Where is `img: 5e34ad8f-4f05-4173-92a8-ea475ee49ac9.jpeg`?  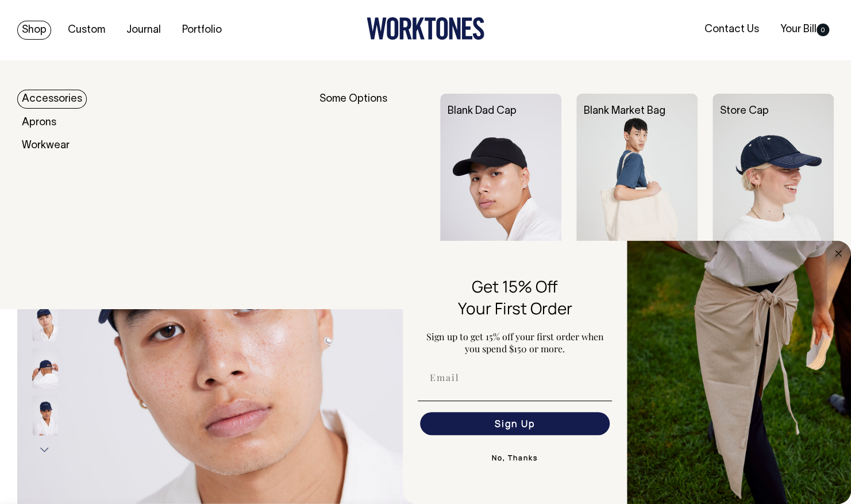 img: 5e34ad8f-4f05-4173-92a8-ea475ee49ac9.jpeg is located at coordinates (739, 372).